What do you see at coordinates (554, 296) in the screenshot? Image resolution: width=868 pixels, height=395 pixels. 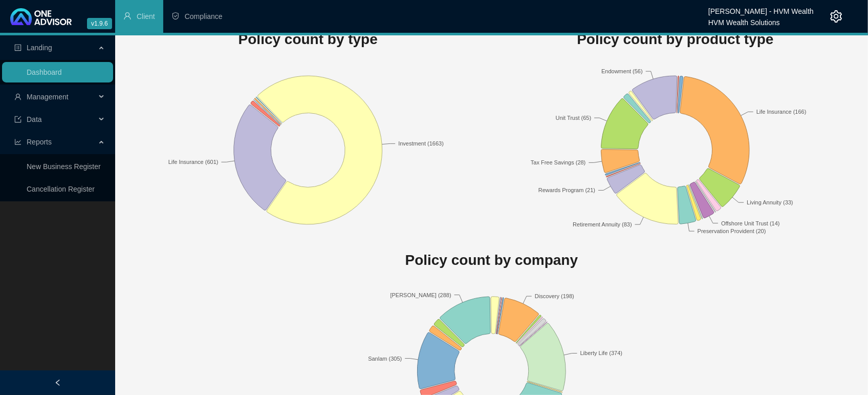 I see `text: Discovery (198)` at bounding box center [554, 296].